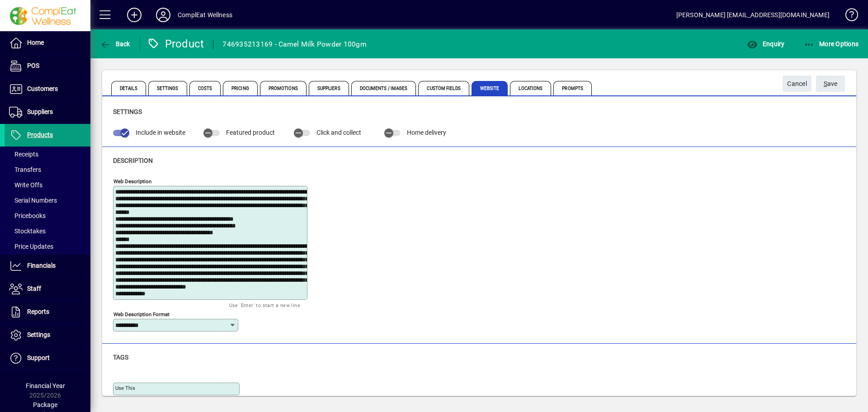  What do you see at coordinates (205, 15) in the screenshot?
I see `div: ComplEat Wellness` at bounding box center [205, 15].